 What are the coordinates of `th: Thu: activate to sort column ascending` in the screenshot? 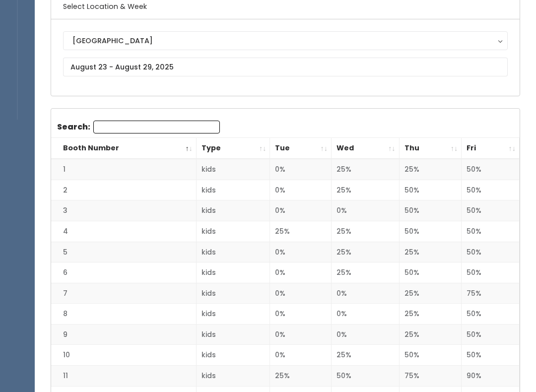 It's located at (430, 149).